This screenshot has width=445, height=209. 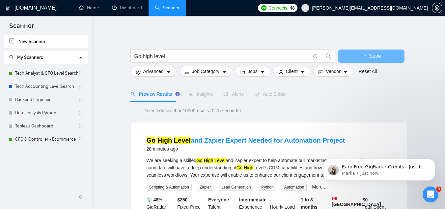 What do you see at coordinates (46, 73) in the screenshot?
I see `li: Tech Analyst & CFO Level Search` at bounding box center [46, 73].